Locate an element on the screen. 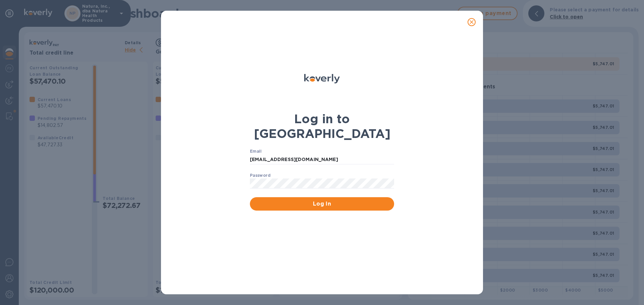  div: Chat Widget is located at coordinates (627, 289).